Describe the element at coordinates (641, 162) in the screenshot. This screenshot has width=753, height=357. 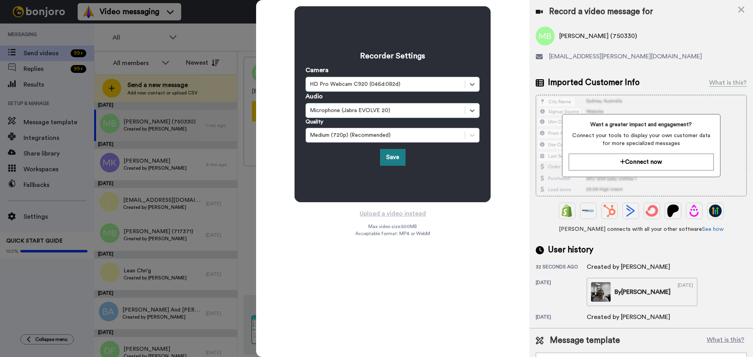
I see `button: Connect now` at that location.